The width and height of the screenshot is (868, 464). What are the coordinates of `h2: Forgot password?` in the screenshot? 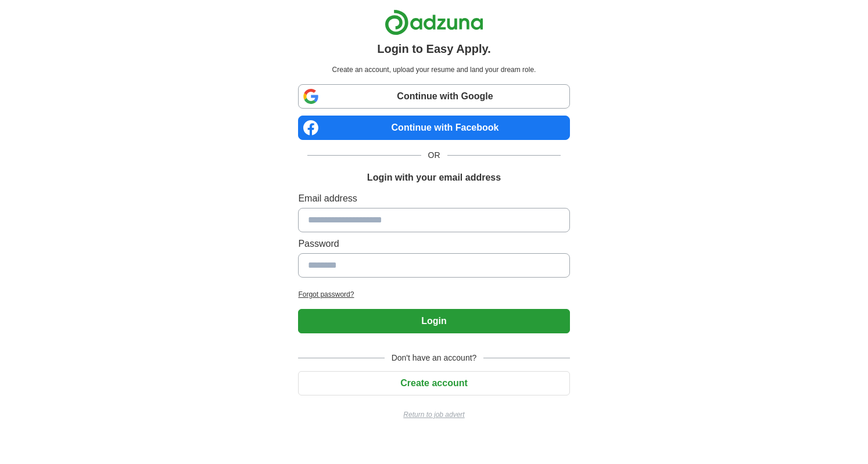 It's located at (434, 294).